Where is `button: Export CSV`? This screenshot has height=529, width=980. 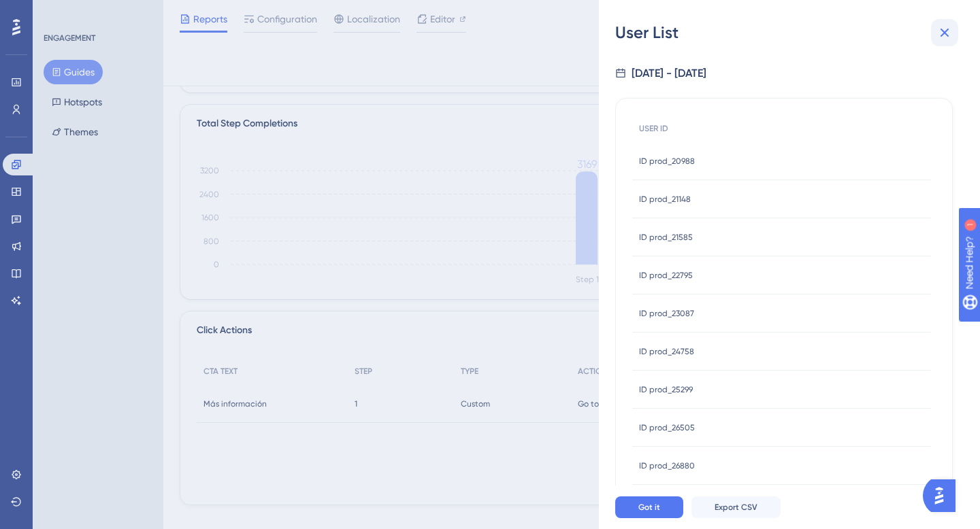
button: Export CSV is located at coordinates (736, 507).